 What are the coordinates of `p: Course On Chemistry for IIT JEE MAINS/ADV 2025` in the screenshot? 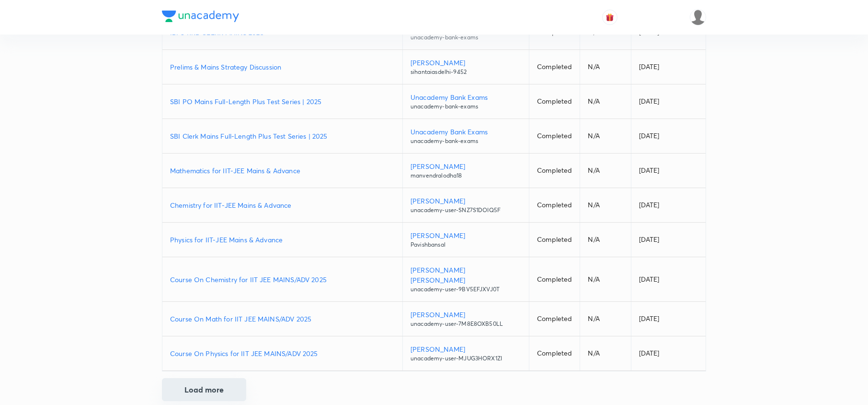 It's located at (282, 279).